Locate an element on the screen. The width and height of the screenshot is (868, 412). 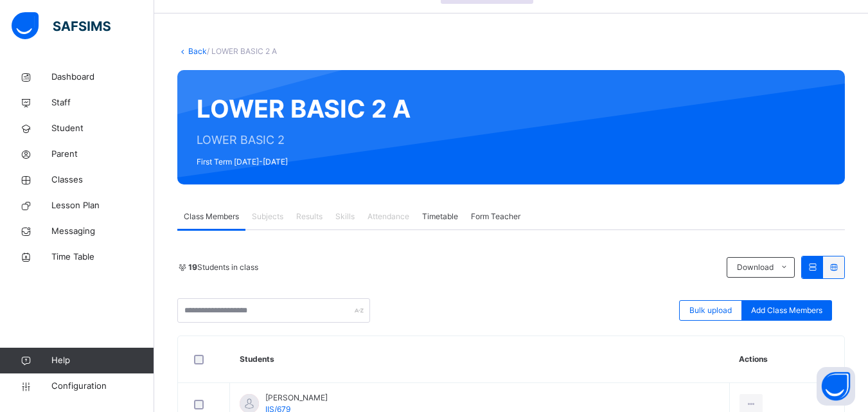
span: Class Members is located at coordinates (211, 216).